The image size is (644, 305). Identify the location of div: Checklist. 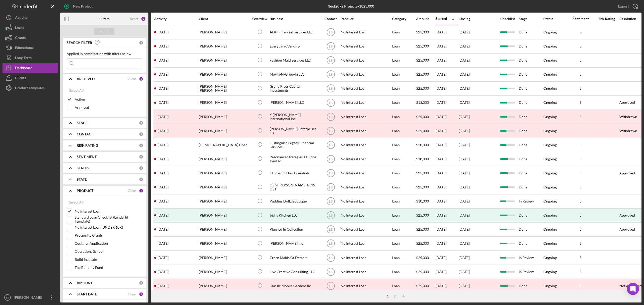
(507, 19).